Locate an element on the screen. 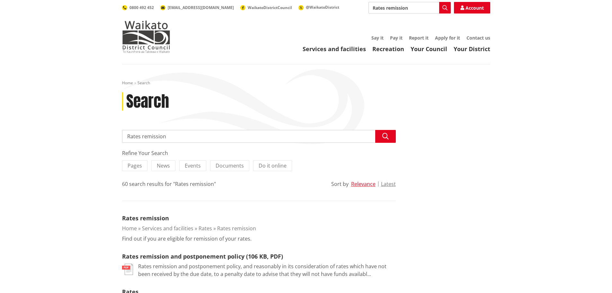  p: Find out if you are eligible for remission of your rates. is located at coordinates (187, 238).